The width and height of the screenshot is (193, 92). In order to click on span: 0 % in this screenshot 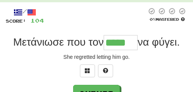, I will do `click(153, 19)`.